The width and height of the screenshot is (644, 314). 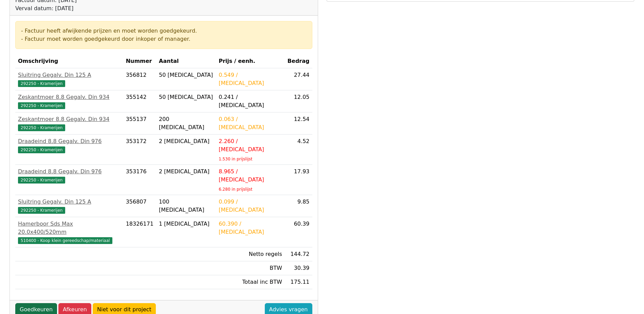 What do you see at coordinates (65, 240) in the screenshot?
I see `span: 510400 - Koop klein gereedschap/materiaal` at bounding box center [65, 240].